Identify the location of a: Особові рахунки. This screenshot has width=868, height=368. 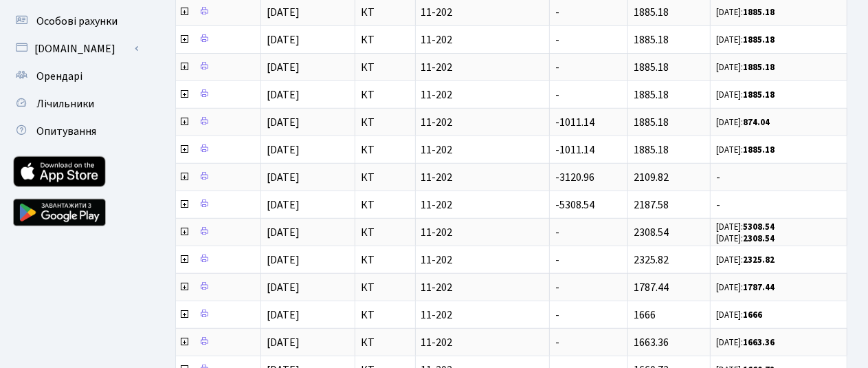
(76, 21).